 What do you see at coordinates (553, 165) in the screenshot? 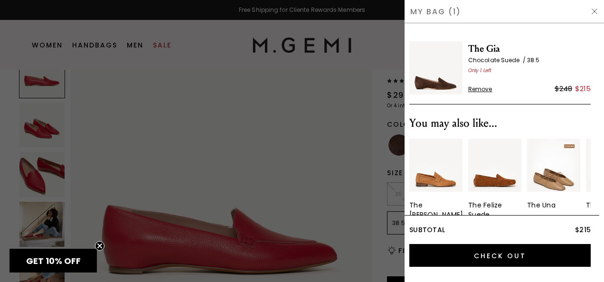
I see `img: 7263728926779_02_Hover_New_TheUna_LightTan_Nappa_290x387_crop_center.jpg` at bounding box center [553, 165].